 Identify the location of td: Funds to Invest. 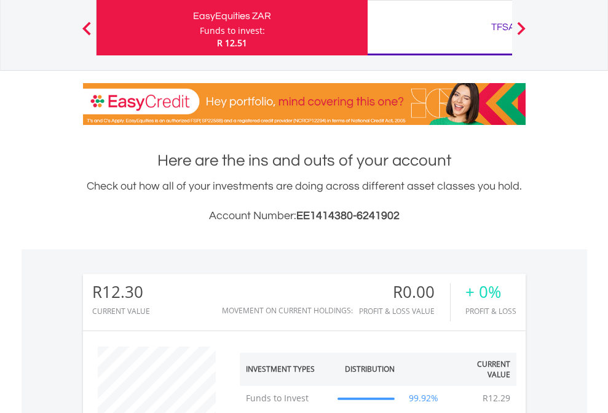
(286, 398).